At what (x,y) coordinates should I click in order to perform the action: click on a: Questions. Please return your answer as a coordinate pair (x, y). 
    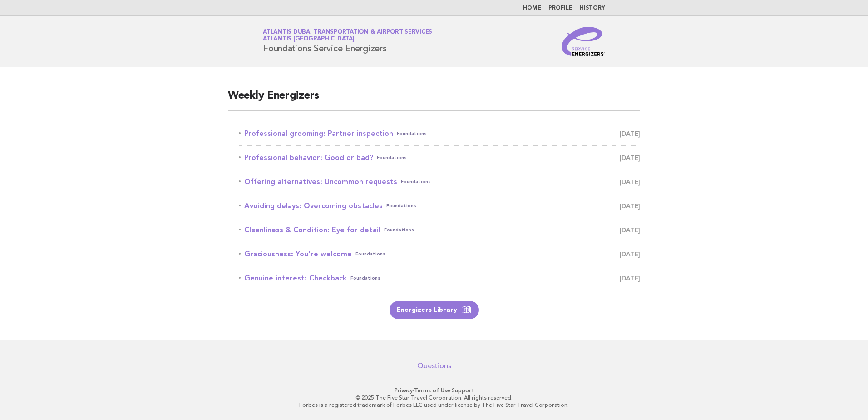
    Looking at the image, I should click on (434, 366).